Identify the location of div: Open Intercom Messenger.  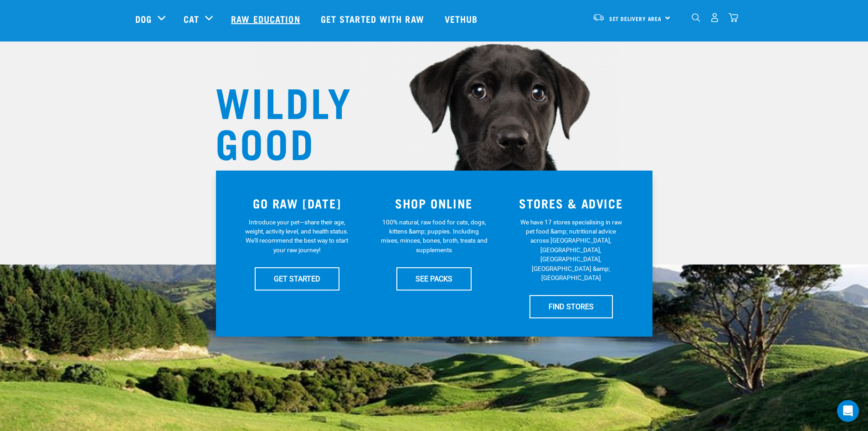
(848, 411).